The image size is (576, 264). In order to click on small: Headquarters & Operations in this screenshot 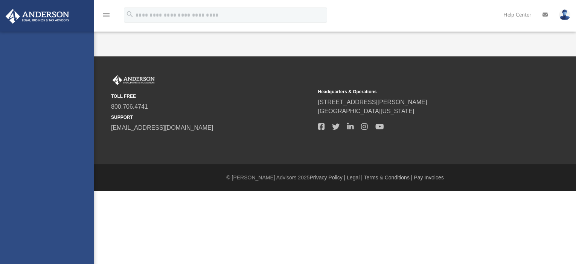, I will do `click(419, 92)`.